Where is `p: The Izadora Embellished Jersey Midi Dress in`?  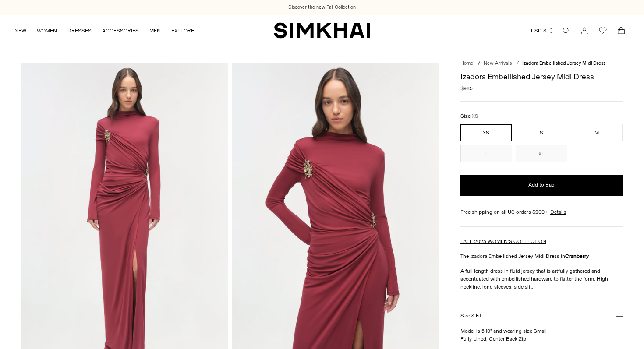
p: The Izadora Embellished Jersey Midi Dress in is located at coordinates (542, 256).